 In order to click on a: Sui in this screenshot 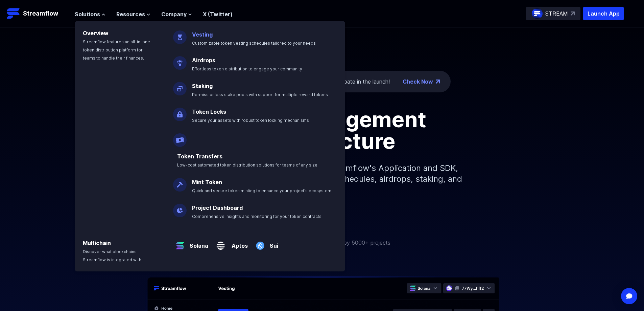, I will do `click(272, 243)`.